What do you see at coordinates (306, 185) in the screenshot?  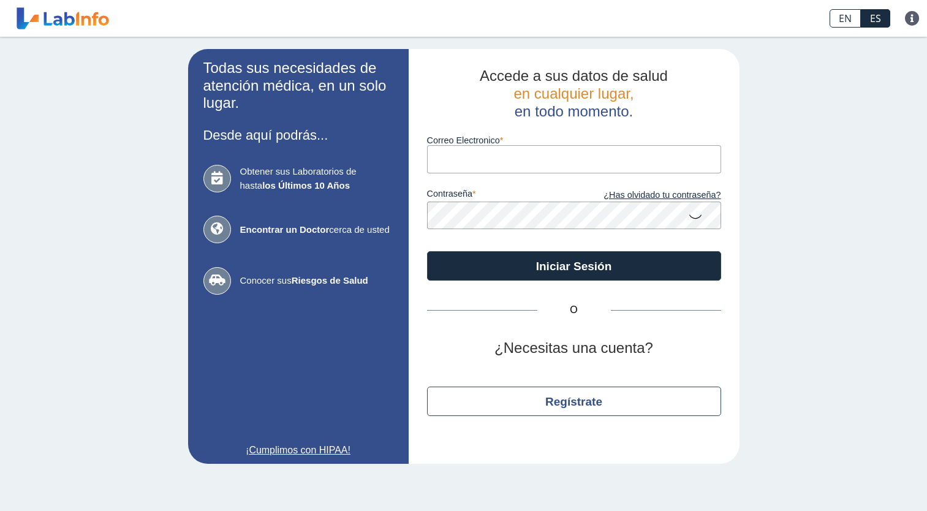 I see `b: los Últimos 10 Años` at bounding box center [306, 185].